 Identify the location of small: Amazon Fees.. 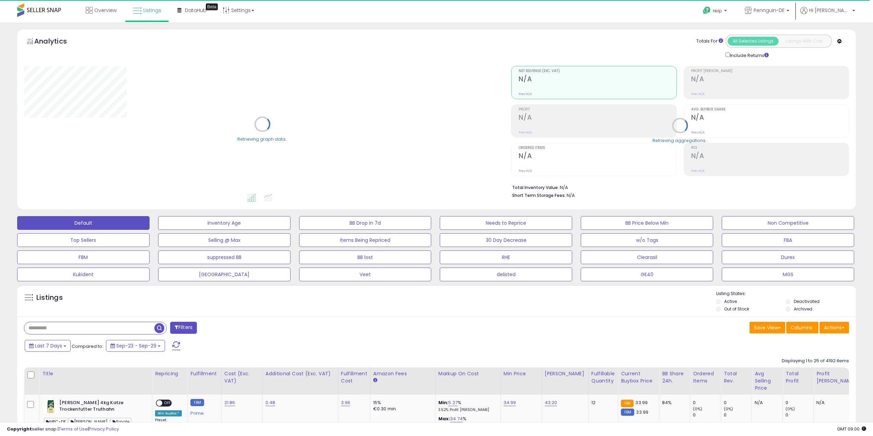
(375, 380).